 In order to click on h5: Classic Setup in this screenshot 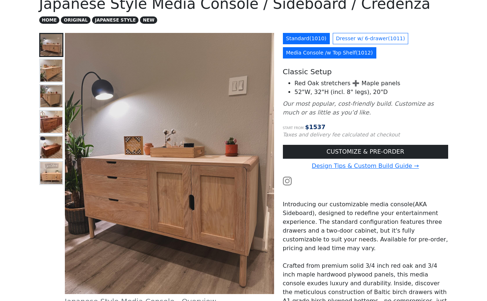, I will do `click(365, 72)`.